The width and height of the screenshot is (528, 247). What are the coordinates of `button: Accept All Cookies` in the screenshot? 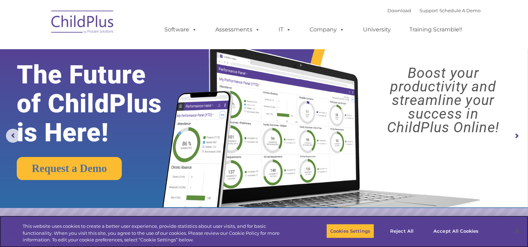 It's located at (456, 231).